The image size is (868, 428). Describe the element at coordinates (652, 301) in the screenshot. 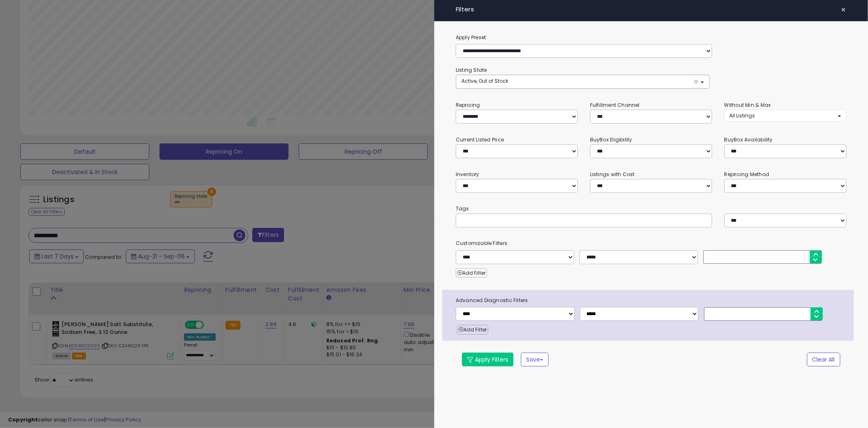

I see `span: Advanced Diagnostic Filters` at that location.